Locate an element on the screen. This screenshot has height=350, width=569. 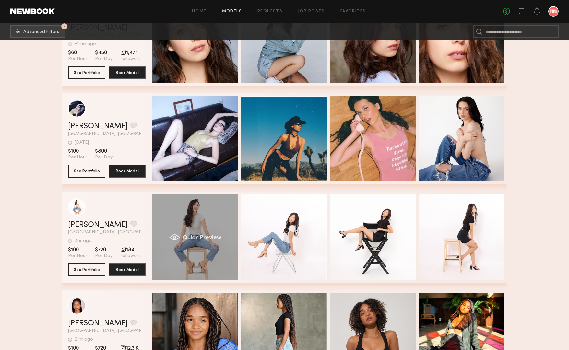
div: 4hr ago is located at coordinates (83, 241).